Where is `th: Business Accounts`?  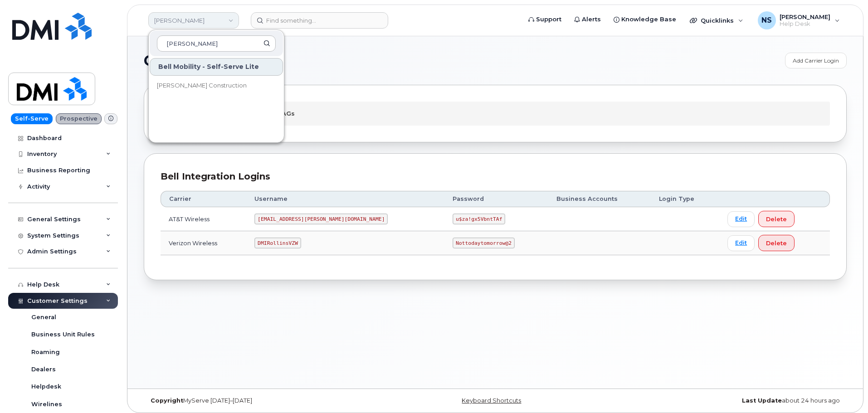
th: Business Accounts is located at coordinates (600, 199).